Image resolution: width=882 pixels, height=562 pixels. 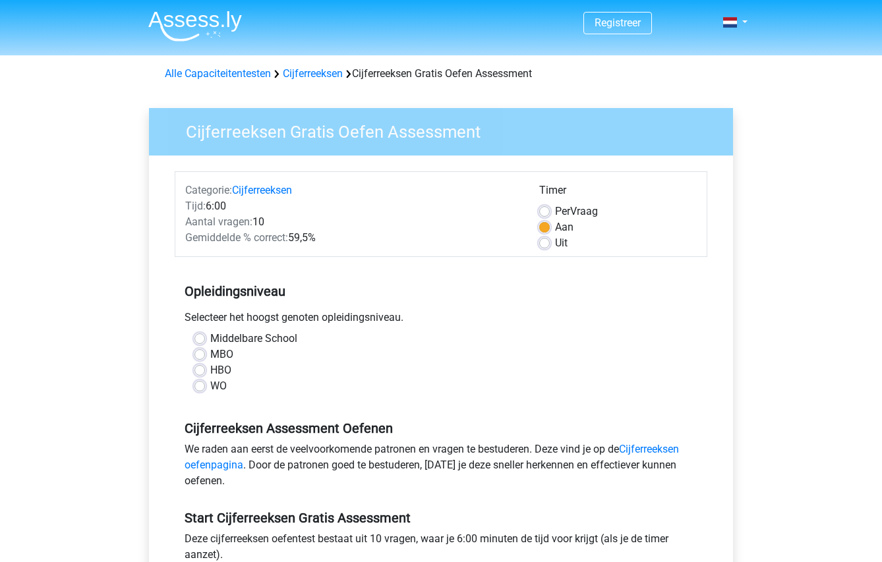 What do you see at coordinates (218, 73) in the screenshot?
I see `a: Alle Capaciteitentesten` at bounding box center [218, 73].